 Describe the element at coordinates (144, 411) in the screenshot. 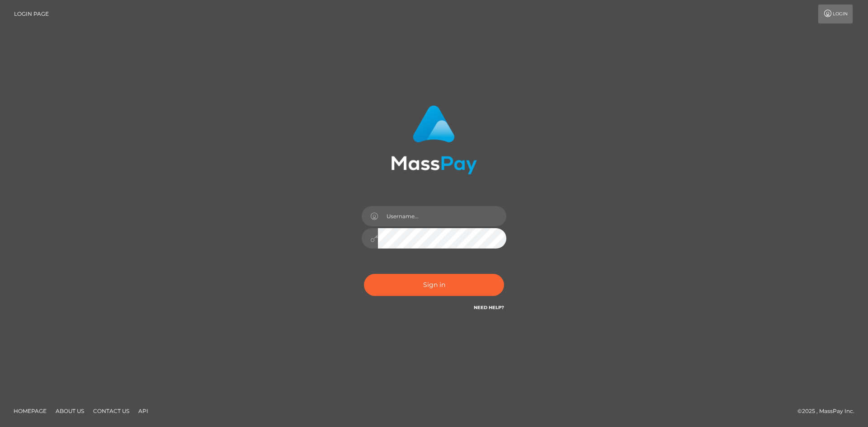

I see `a: API` at that location.